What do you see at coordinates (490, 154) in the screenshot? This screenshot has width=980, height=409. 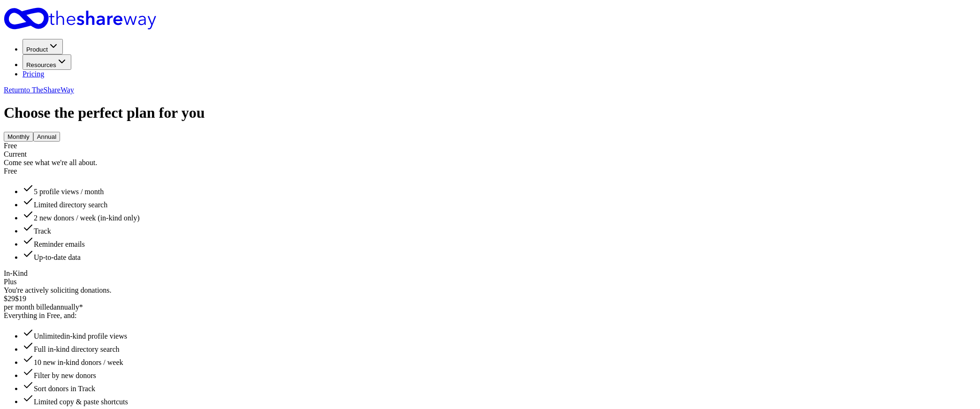 I see `div: Current` at bounding box center [490, 154].